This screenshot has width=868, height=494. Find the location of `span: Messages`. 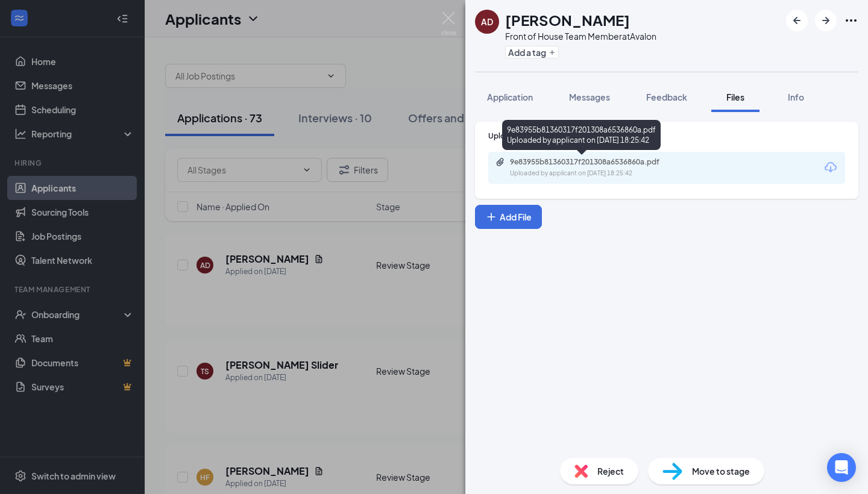

span: Messages is located at coordinates (590, 97).